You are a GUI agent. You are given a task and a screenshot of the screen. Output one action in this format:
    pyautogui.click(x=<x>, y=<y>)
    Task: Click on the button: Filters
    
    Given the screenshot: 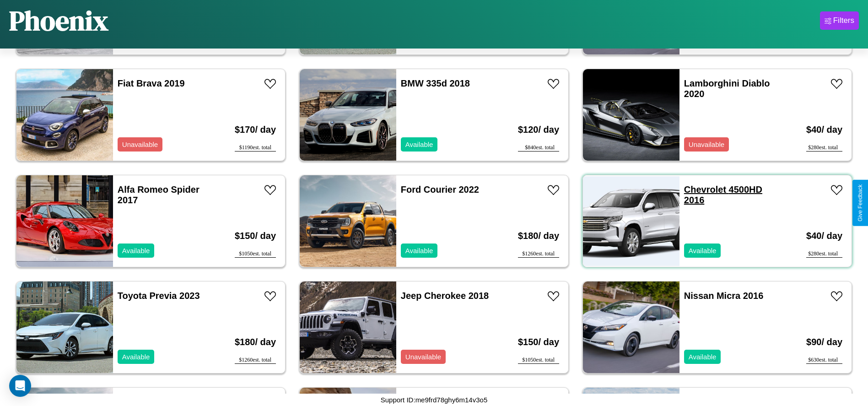 What is the action you would take?
    pyautogui.click(x=839, y=20)
    